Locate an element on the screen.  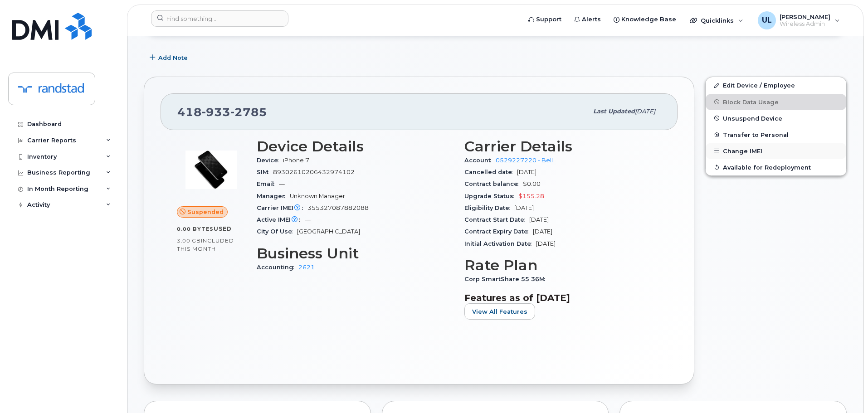
span: Support is located at coordinates (549, 19).